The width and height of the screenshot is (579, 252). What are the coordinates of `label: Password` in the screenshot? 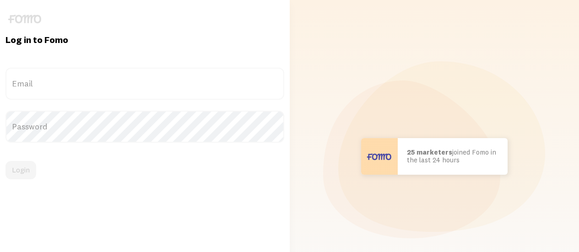 It's located at (145, 127).